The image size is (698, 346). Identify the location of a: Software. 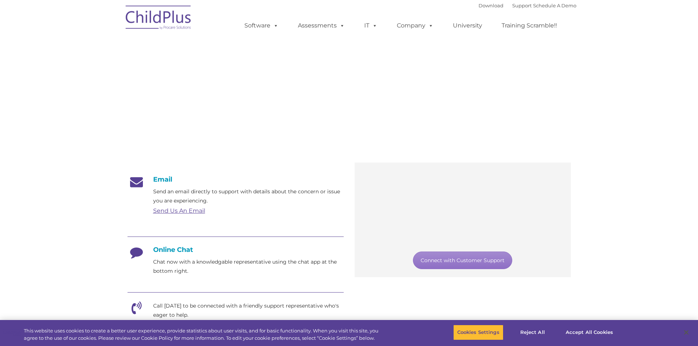
(261, 26).